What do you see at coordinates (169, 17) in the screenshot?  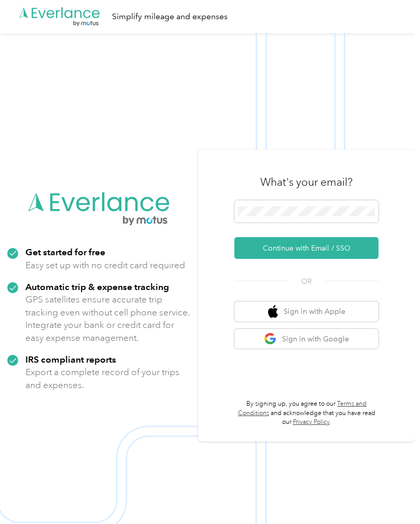 I see `div: Simplify mileage and expenses` at bounding box center [169, 17].